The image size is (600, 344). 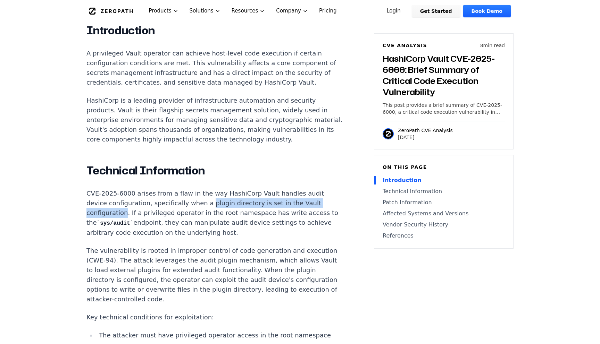 What do you see at coordinates (425, 130) in the screenshot?
I see `p: ZeroPath CVE Analysis` at bounding box center [425, 130].